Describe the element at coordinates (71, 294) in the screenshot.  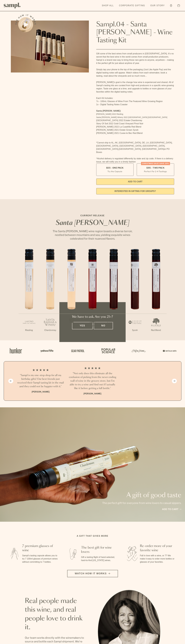
I see `li: 3 / 7` at that location.